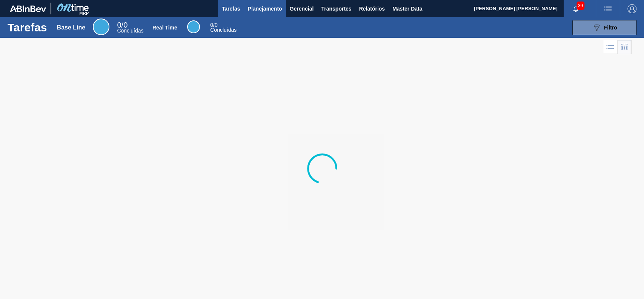 The image size is (644, 299). What do you see at coordinates (372, 9) in the screenshot?
I see `span: Relatórios` at bounding box center [372, 9].